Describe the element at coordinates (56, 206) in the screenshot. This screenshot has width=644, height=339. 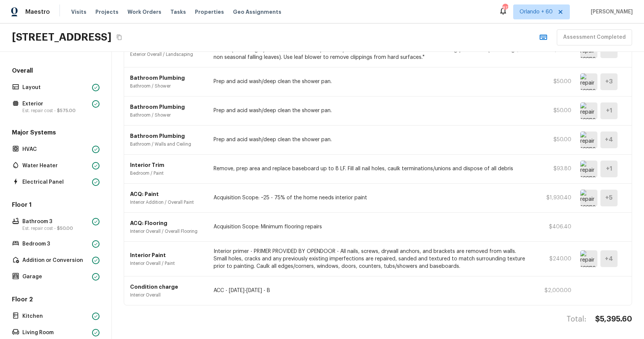
I see `h5: Floor 1` at that location.